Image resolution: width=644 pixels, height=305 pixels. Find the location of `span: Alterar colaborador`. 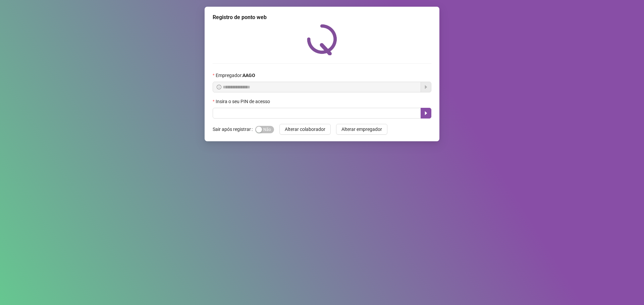

span: Alterar colaborador is located at coordinates (305, 129).